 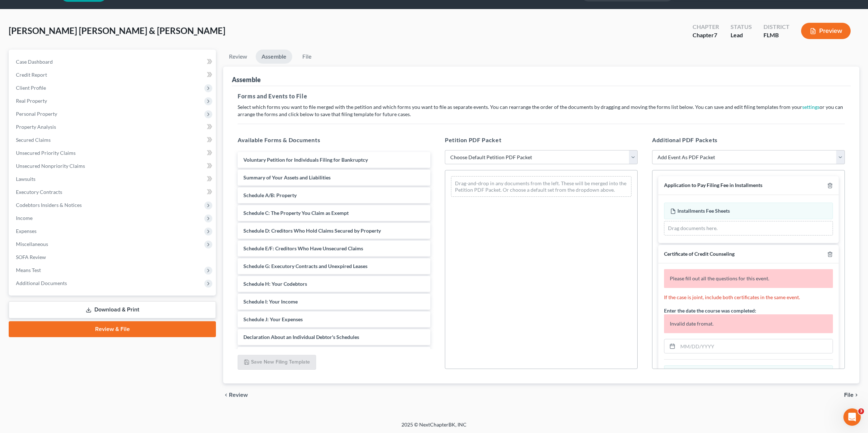 I want to click on span: Property Analysis, so click(x=36, y=127).